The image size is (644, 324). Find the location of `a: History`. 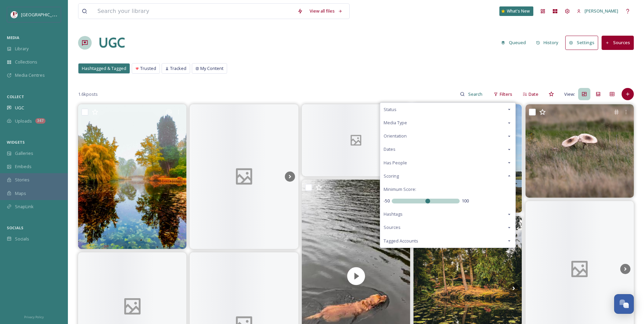

a: History is located at coordinates (549, 42).